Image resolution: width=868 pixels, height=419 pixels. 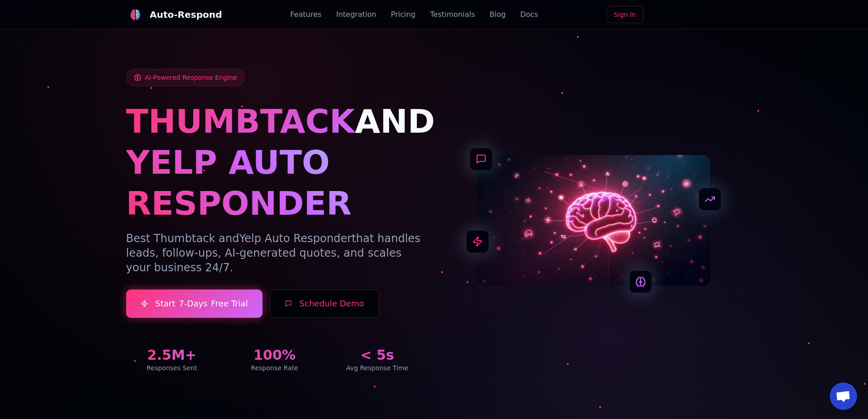 I want to click on a: Blog, so click(x=497, y=14).